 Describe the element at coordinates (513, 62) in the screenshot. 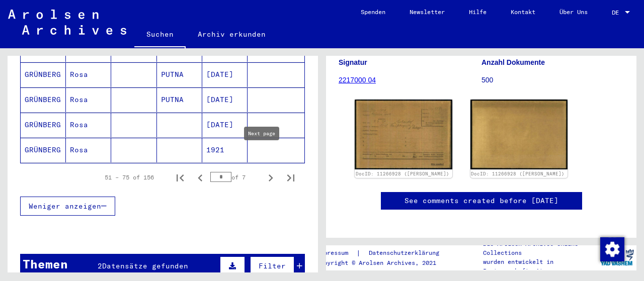

I see `b: Anzahl Dokumente` at that location.